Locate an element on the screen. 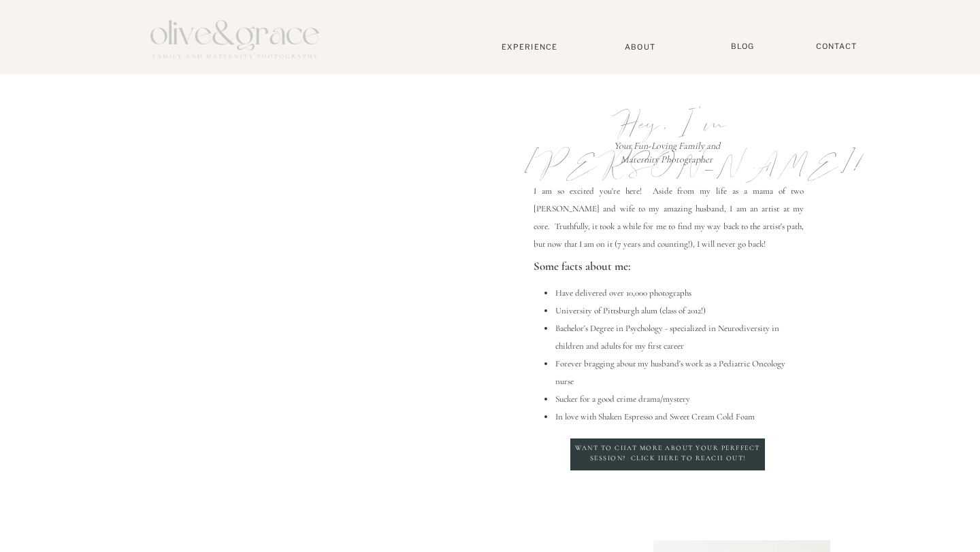  li: In love with Shaken Espresso and Sweet Cream Cold Foam is located at coordinates (679, 417).